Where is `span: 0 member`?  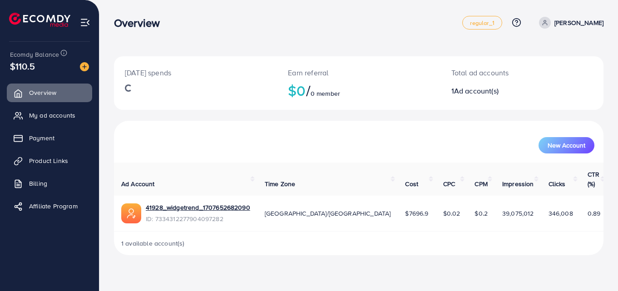
span: 0 member is located at coordinates (325, 94).